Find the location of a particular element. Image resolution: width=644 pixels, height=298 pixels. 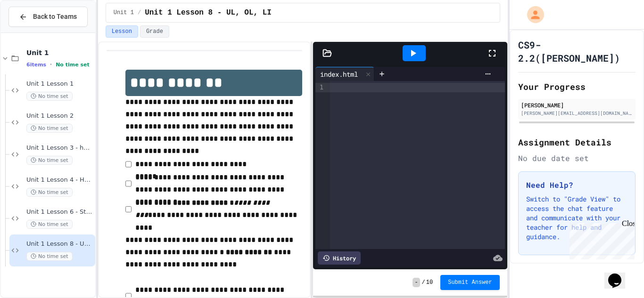

div: No due date set is located at coordinates (576, 158).